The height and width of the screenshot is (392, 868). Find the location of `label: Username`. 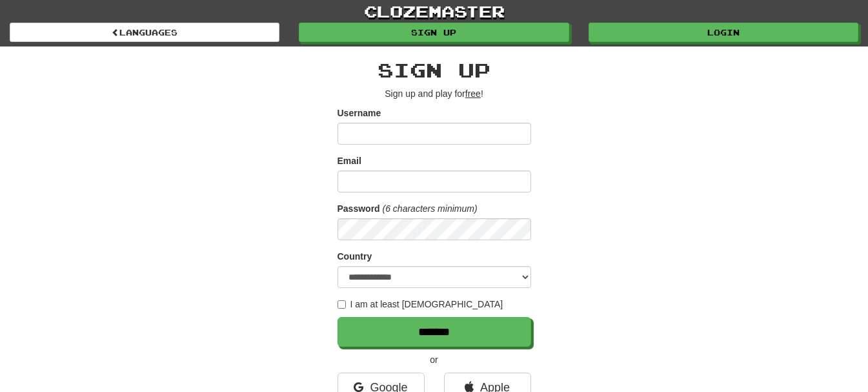

label: Username is located at coordinates (360, 113).